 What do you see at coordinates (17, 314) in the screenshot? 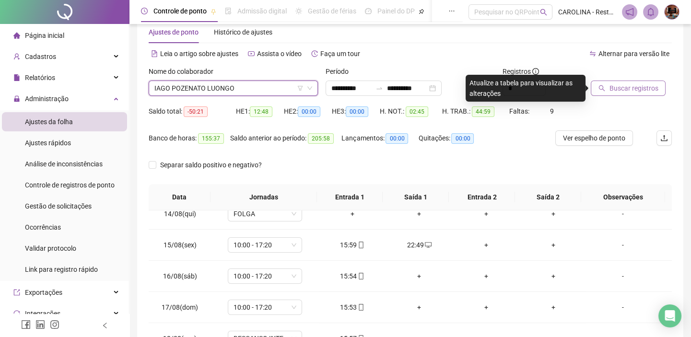
I see `span: sync` at bounding box center [17, 314].